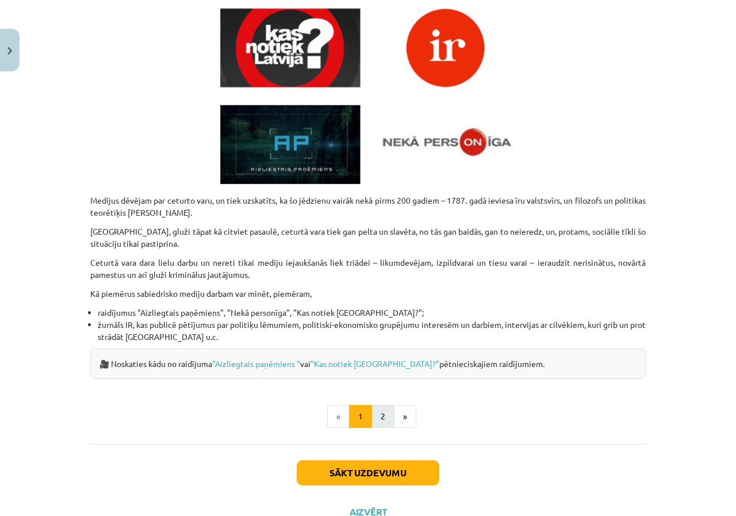 The height and width of the screenshot is (516, 736). I want to click on button: 1, so click(361, 416).